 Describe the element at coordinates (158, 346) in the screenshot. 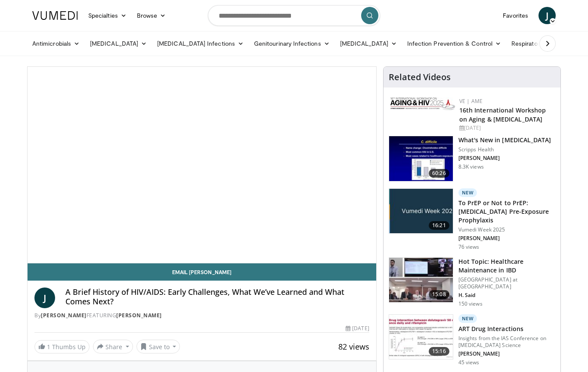

I see `button: Save to` at that location.